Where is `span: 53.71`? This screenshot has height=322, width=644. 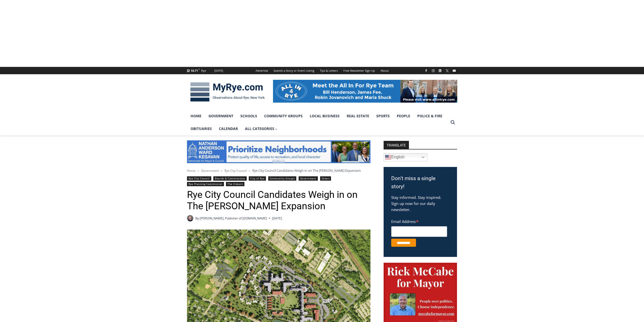
span: 53.71 is located at coordinates (194, 71).